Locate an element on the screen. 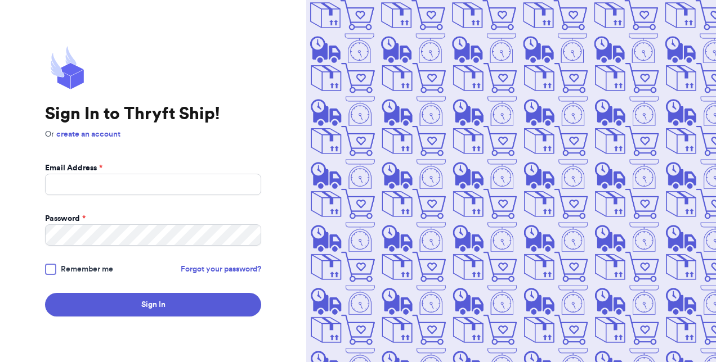 The width and height of the screenshot is (716, 362). button: Sign In is located at coordinates (153, 305).